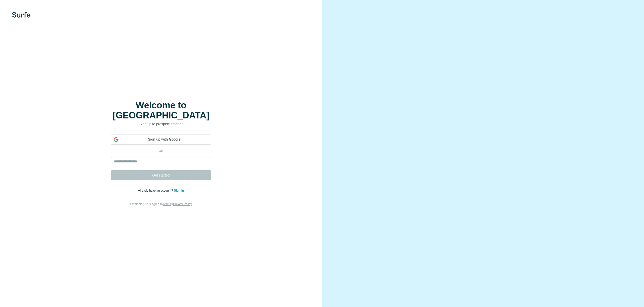 This screenshot has width=644, height=307. What do you see at coordinates (156, 191) in the screenshot?
I see `span: Already have an account?` at bounding box center [156, 191].